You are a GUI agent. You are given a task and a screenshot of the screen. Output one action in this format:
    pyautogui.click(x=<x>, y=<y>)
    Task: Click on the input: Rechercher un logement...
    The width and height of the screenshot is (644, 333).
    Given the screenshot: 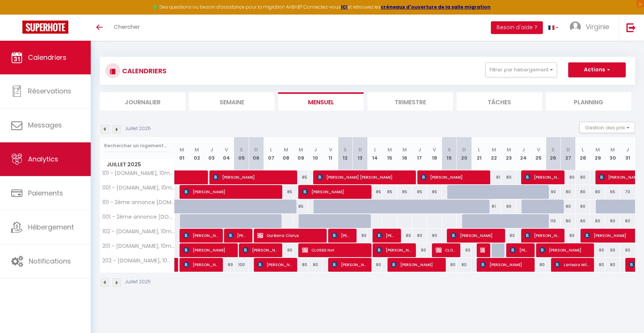 What is the action you would take?
    pyautogui.click(x=137, y=146)
    